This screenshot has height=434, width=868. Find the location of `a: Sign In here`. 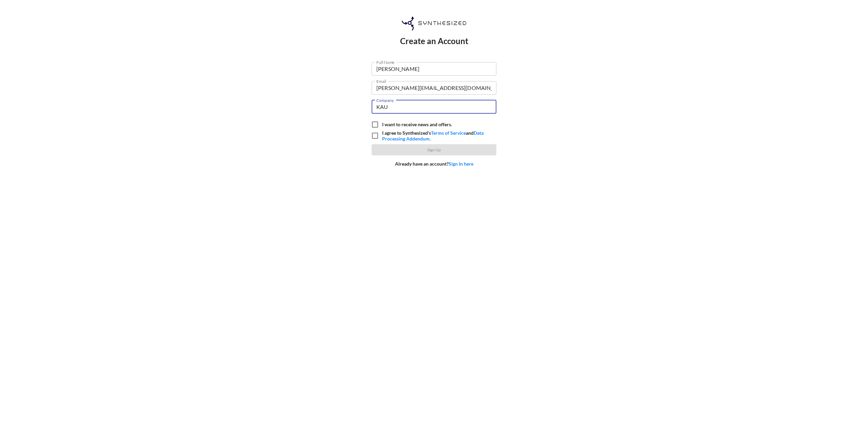

a: Sign In here is located at coordinates (461, 164).